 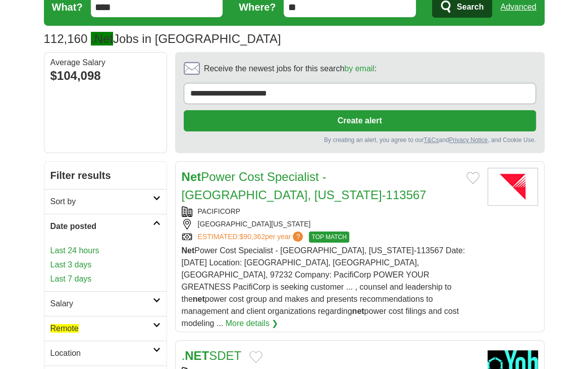 I want to click on a: Last 3 days, so click(x=106, y=265).